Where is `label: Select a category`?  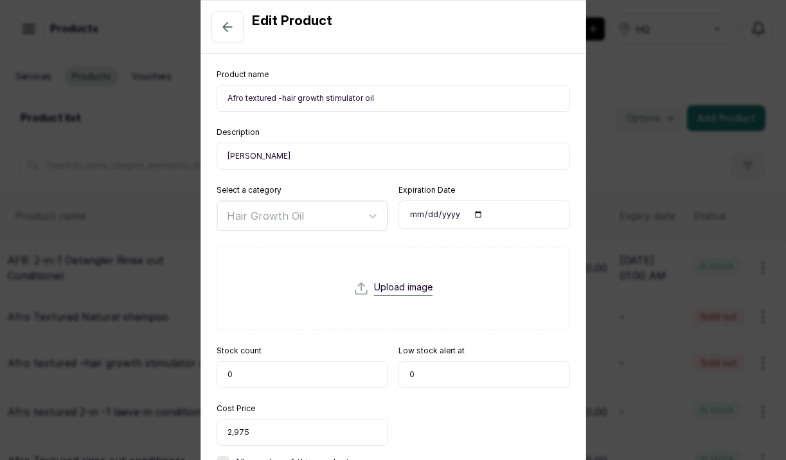
label: Select a category is located at coordinates (249, 190).